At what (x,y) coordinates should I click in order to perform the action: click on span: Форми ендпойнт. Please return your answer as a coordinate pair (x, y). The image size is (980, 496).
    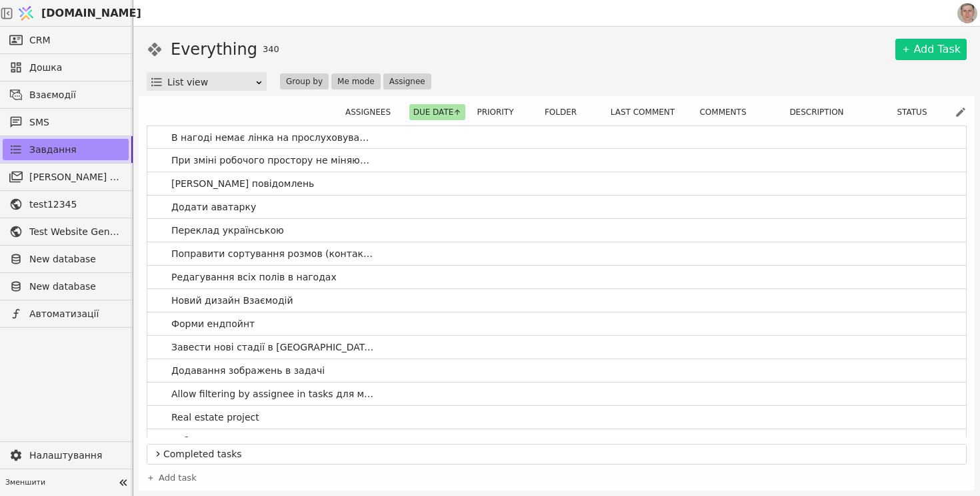
    Looking at the image, I should click on (213, 323).